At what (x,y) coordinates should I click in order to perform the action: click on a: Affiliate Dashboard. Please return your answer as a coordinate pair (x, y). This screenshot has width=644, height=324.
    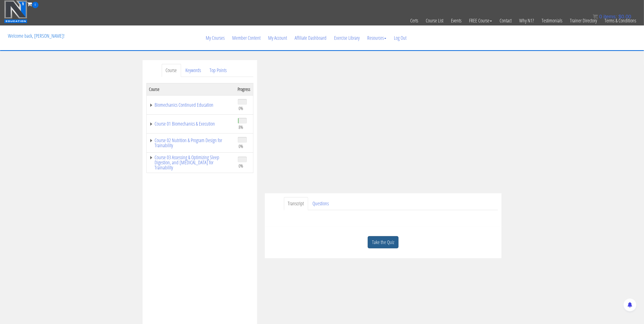
    Looking at the image, I should click on (310, 38).